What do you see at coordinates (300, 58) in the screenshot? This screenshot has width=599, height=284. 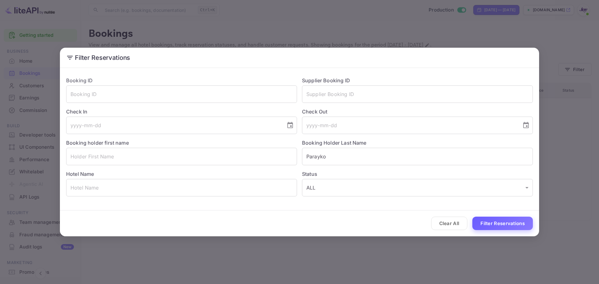 I see `h2: Filter Reservations` at bounding box center [300, 58].